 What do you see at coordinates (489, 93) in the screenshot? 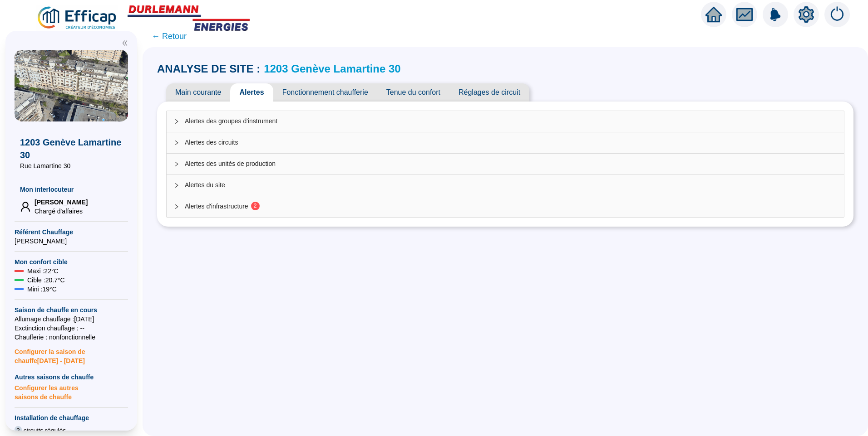
I see `span: Réglages de circuit` at bounding box center [489, 93].